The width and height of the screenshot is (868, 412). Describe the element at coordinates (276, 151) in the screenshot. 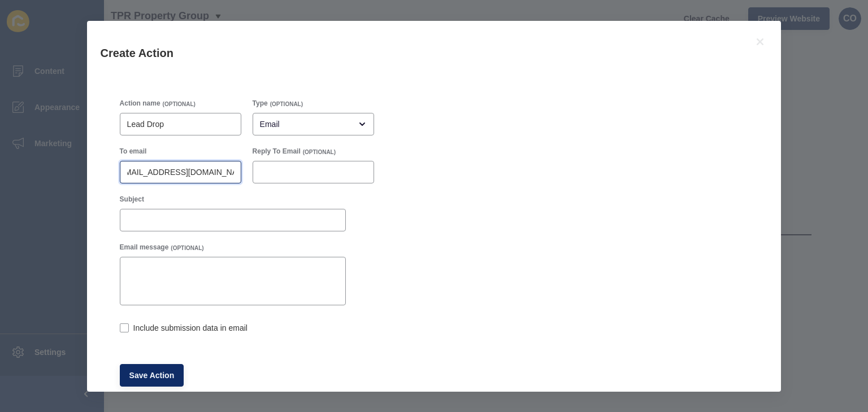

I see `label: Reply To Email` at that location.